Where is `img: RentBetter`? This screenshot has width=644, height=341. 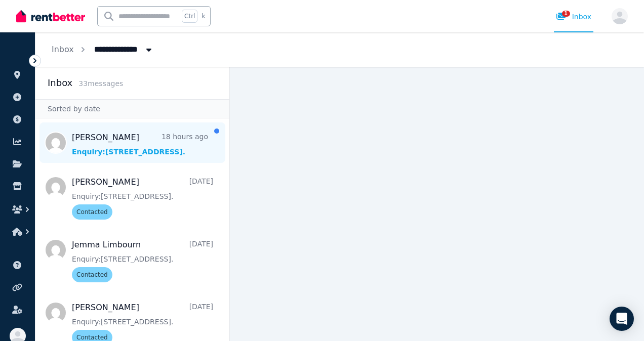 img: RentBetter is located at coordinates (51, 16).